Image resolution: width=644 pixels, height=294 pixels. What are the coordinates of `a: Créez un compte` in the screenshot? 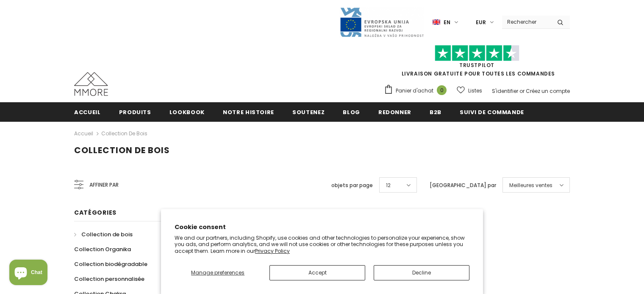 It's located at (548, 91).